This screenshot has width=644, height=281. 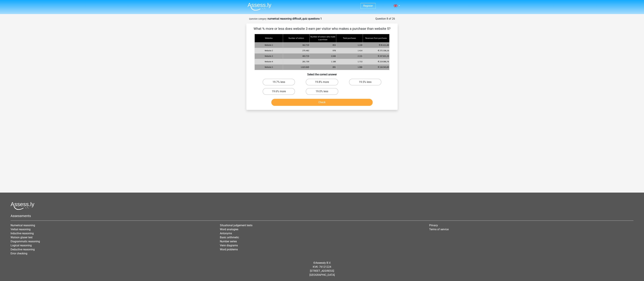 What do you see at coordinates (279, 92) in the screenshot?
I see `label: 19.6% more` at bounding box center [279, 92].